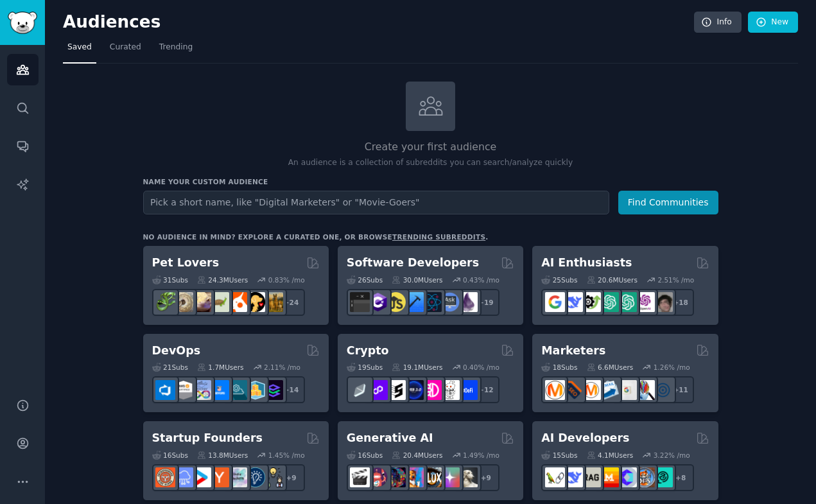 Image resolution: width=816 pixels, height=504 pixels. I want to click on img: starryai, so click(449, 477).